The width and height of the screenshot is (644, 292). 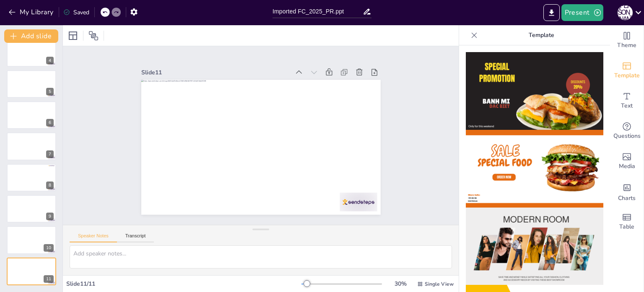 I want to click on button: Add slide, so click(x=31, y=36).